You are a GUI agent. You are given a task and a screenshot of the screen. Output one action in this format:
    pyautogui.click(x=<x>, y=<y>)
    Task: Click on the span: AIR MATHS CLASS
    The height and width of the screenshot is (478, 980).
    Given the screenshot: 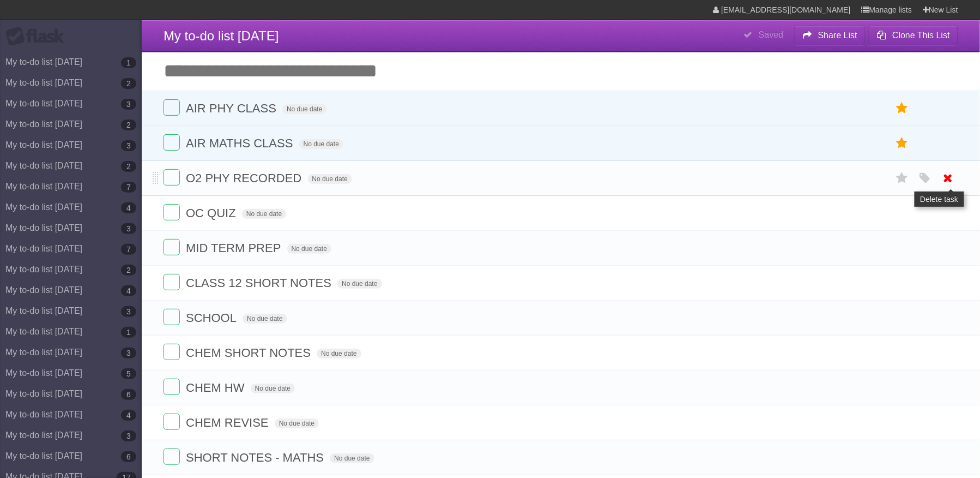 What is the action you would take?
    pyautogui.click(x=240, y=143)
    